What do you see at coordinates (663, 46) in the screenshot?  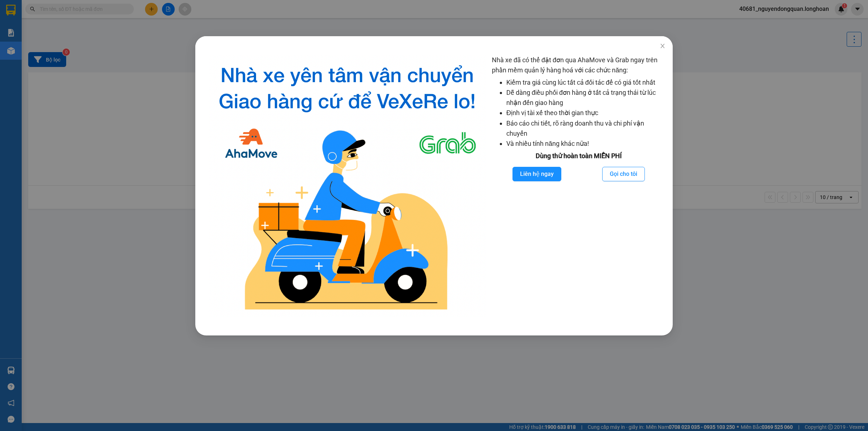 I see `span: close` at bounding box center [663, 46].